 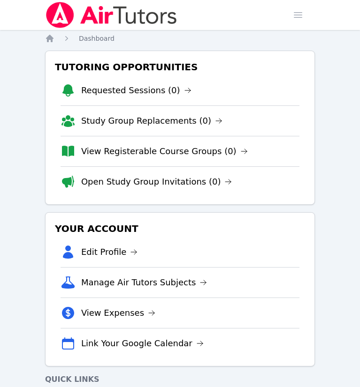 What do you see at coordinates (144, 283) in the screenshot?
I see `a: Manage Air Tutors Subjects` at bounding box center [144, 283].